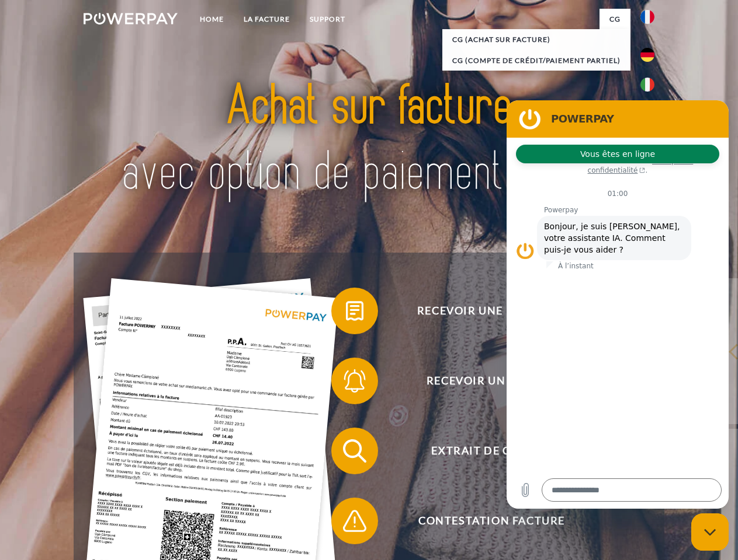  I want to click on a: Recevoir un rappel?, so click(483, 381).